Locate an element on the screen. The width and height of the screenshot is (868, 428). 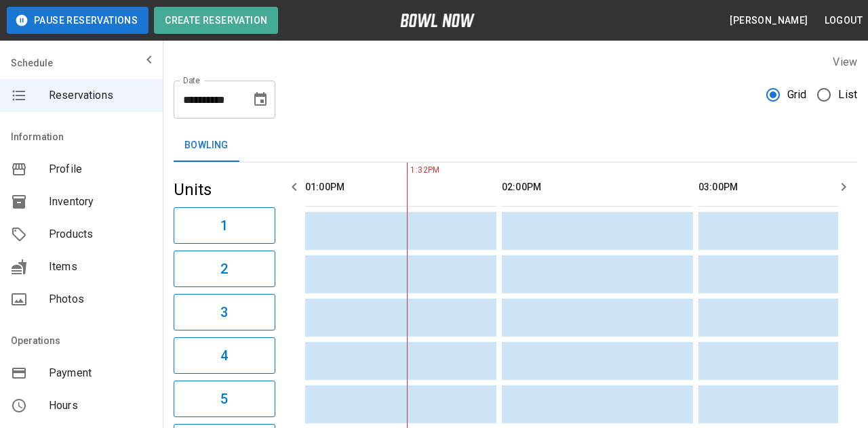
span: List is located at coordinates (847, 94).